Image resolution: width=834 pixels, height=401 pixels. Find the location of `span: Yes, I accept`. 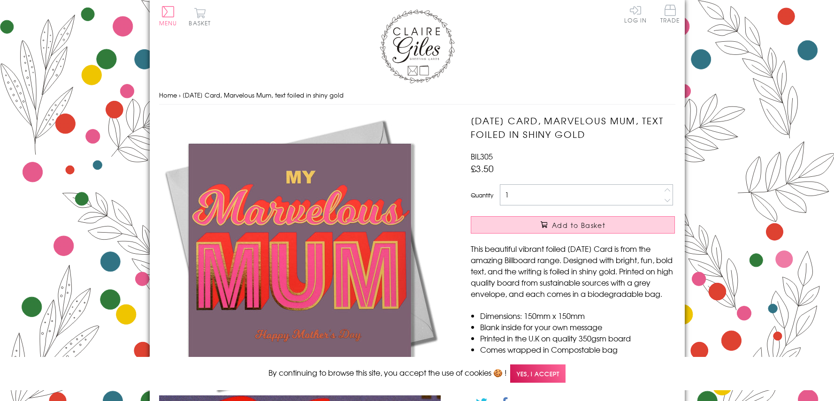

span: Yes, I accept is located at coordinates (538, 373).